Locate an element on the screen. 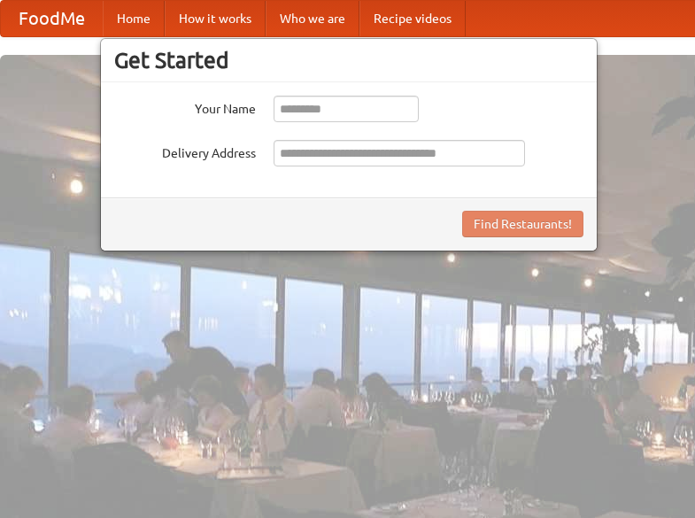 The image size is (695, 518). a: Home is located at coordinates (134, 19).